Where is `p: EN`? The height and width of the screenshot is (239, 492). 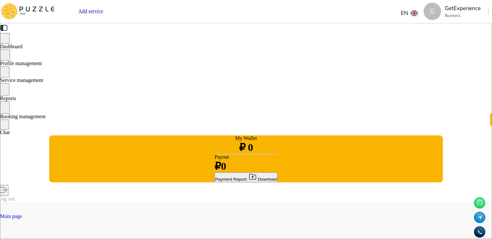
p: EN is located at coordinates (404, 13).